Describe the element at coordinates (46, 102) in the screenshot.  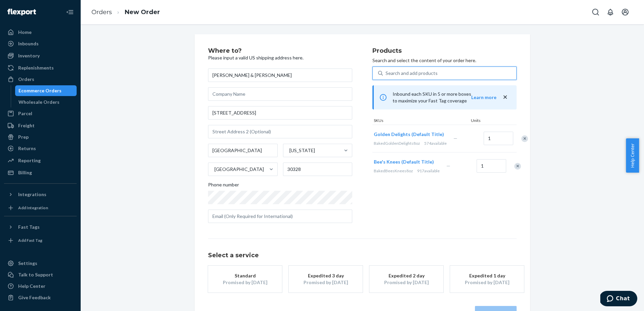
I see `a: Wholesale Orders` at that location.